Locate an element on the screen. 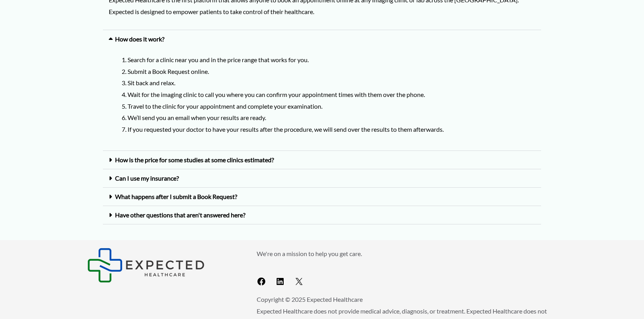 The height and width of the screenshot is (319, 644). a: Can I use my insurance? is located at coordinates (147, 178).